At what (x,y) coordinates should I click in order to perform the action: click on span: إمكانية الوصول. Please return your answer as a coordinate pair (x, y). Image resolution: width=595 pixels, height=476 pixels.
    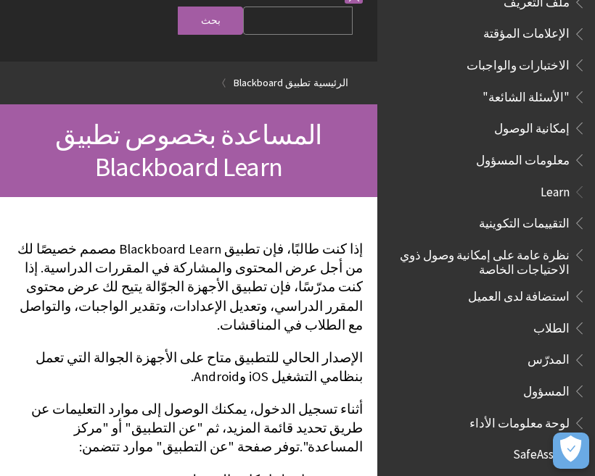
    Looking at the image, I should click on (532, 125).